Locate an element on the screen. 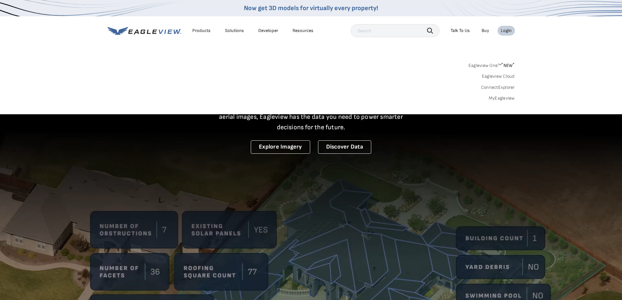 The image size is (622, 300). a: MyEagleview is located at coordinates (502, 98).